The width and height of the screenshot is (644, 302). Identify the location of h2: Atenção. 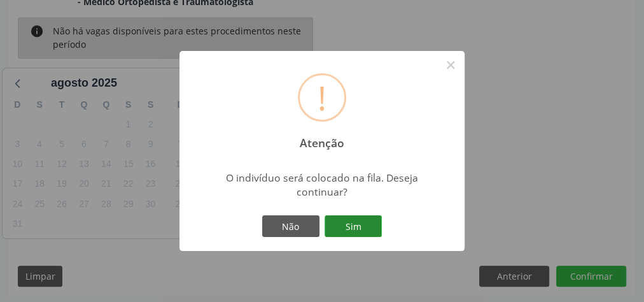
(322, 138).